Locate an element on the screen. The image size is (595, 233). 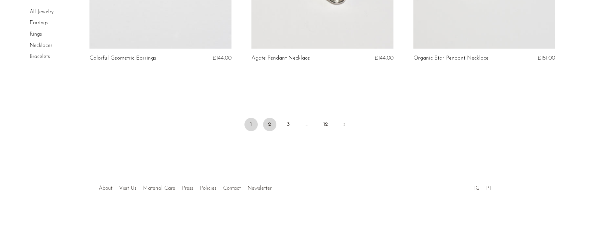
ul: Quick links is located at coordinates (185, 186).